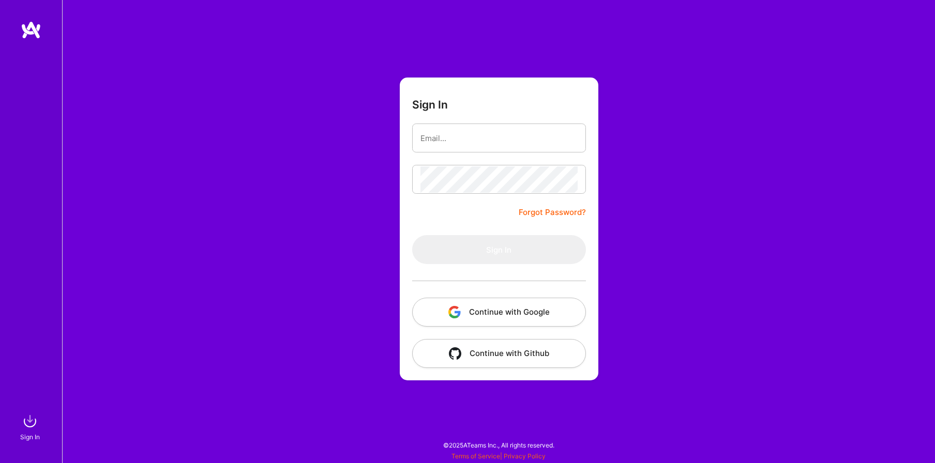  Describe the element at coordinates (499, 138) in the screenshot. I see `input: Email...` at that location.